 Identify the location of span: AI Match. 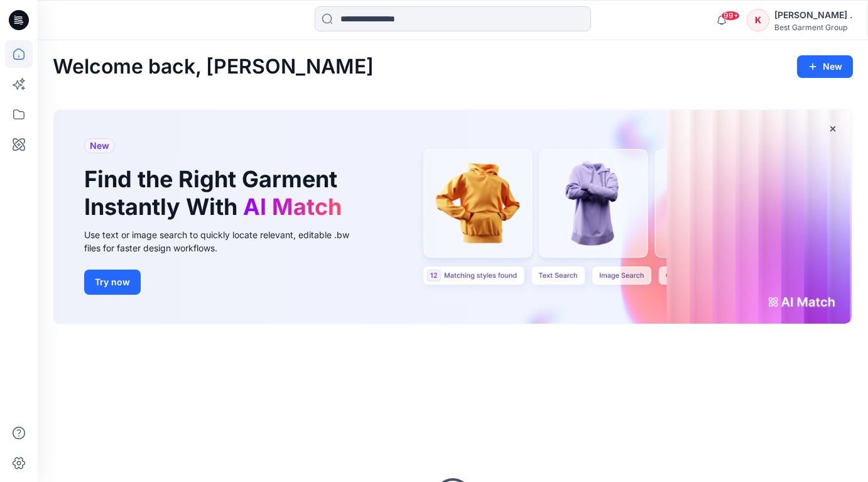
(292, 206).